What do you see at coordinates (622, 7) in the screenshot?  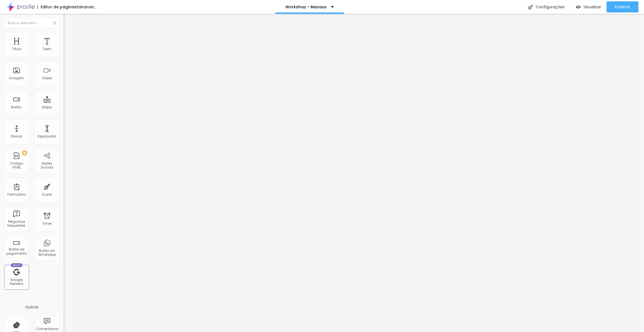 I see `button: Publicar` at bounding box center [622, 7].